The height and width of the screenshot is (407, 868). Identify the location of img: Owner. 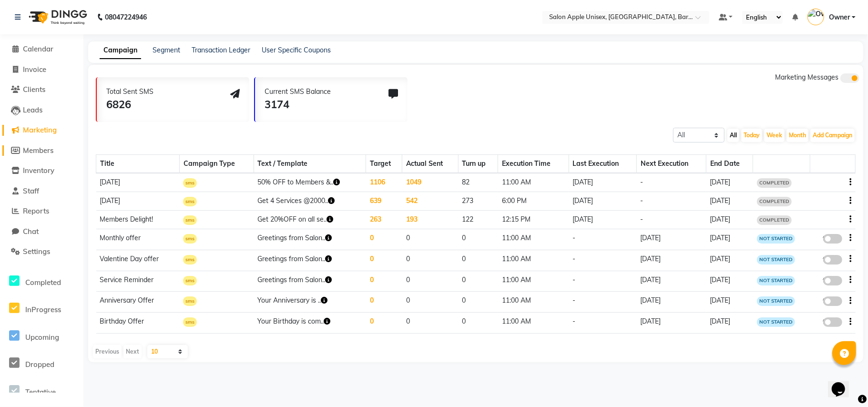
(815, 16).